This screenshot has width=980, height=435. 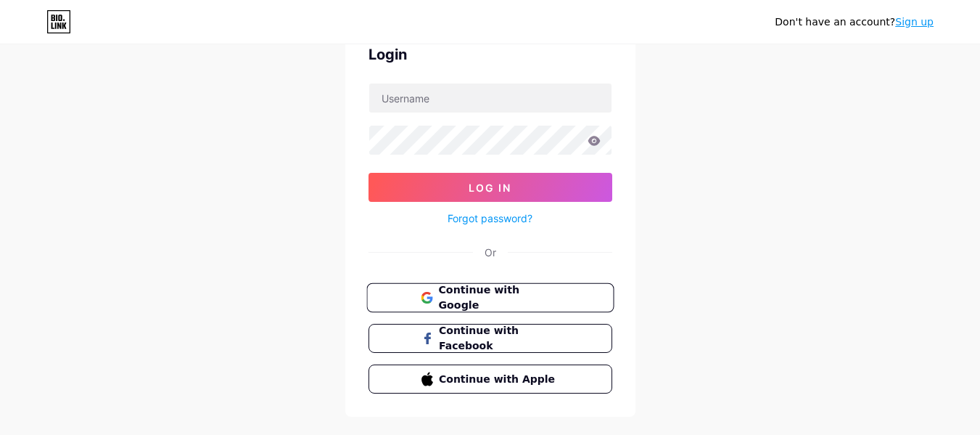 I want to click on a: Forgot password?, so click(x=490, y=218).